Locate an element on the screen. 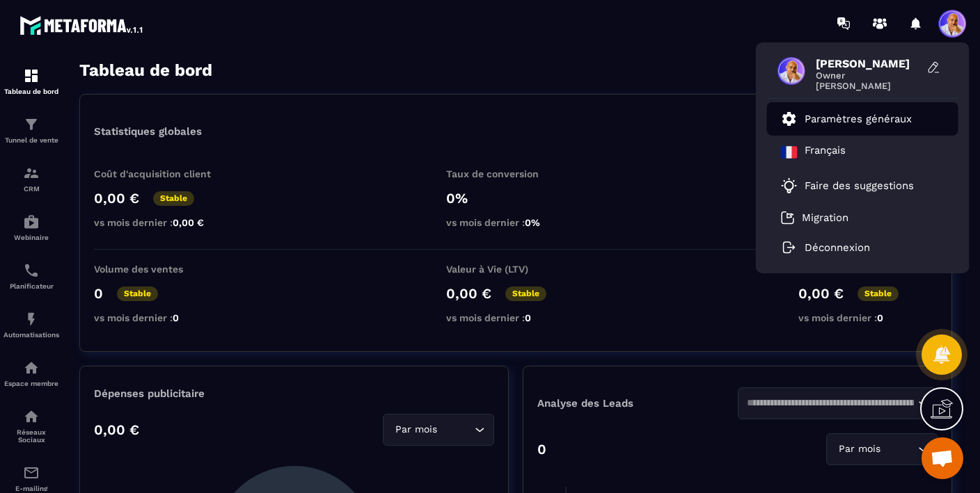  p: Dépenses publicitaire is located at coordinates (294, 394).